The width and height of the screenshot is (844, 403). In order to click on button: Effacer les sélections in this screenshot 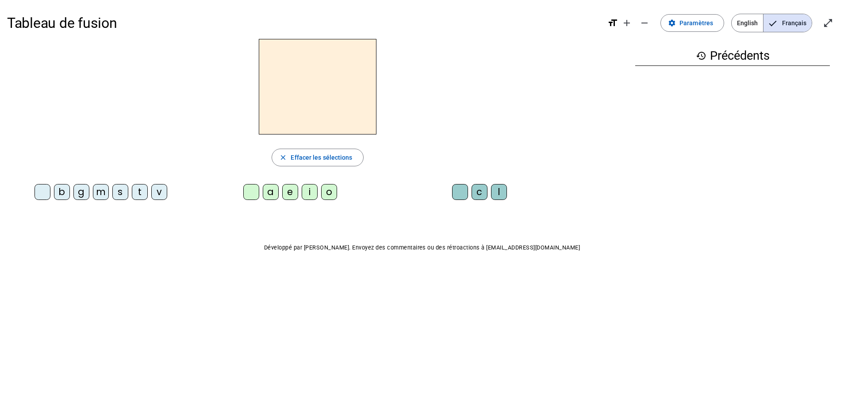, I will do `click(317, 157)`.